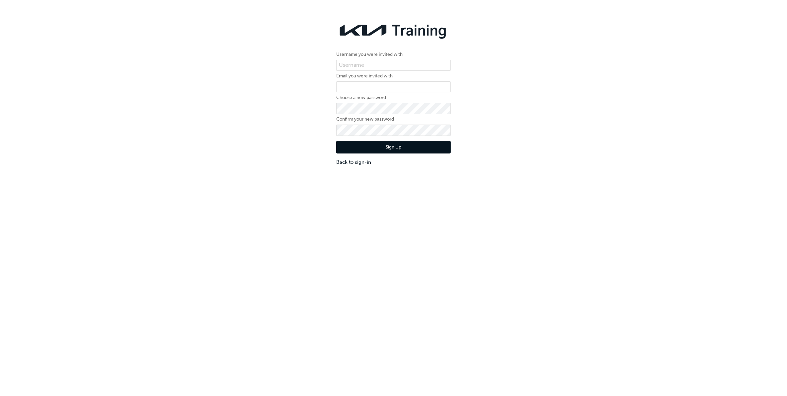 This screenshot has height=396, width=787. Describe the element at coordinates (393, 119) in the screenshot. I see `label: Confirm your new password` at that location.